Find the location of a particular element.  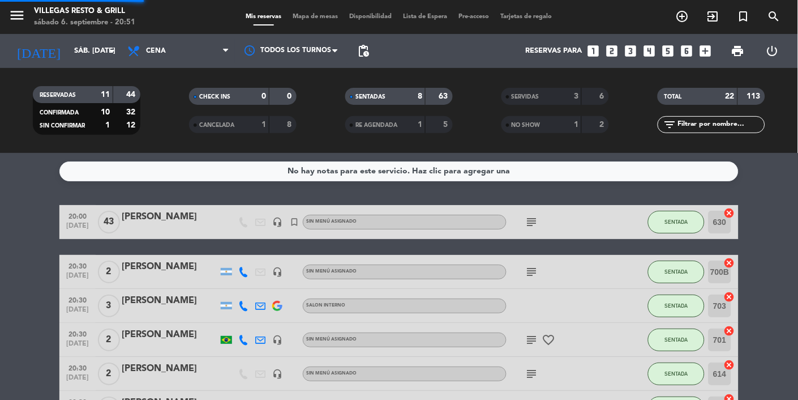

span: CHECK INS is located at coordinates (215, 97).